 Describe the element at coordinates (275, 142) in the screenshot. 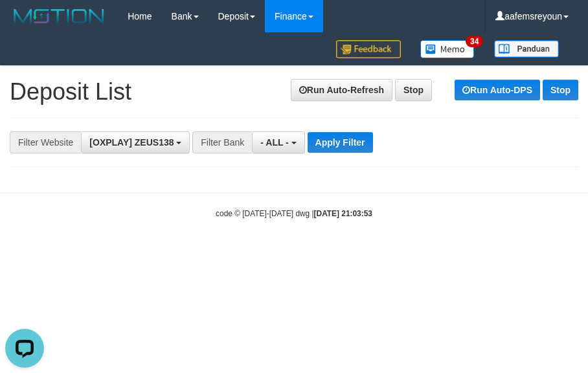

I see `span: - ALL -` at that location.